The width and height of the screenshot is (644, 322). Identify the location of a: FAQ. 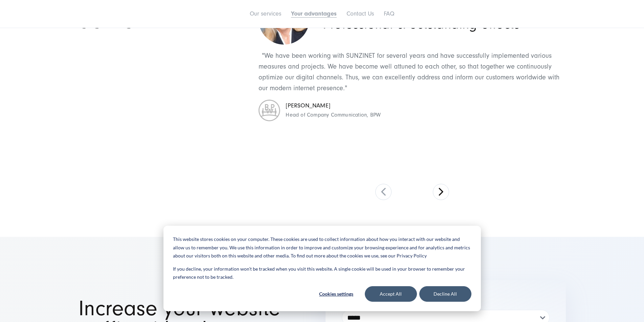
(389, 13).